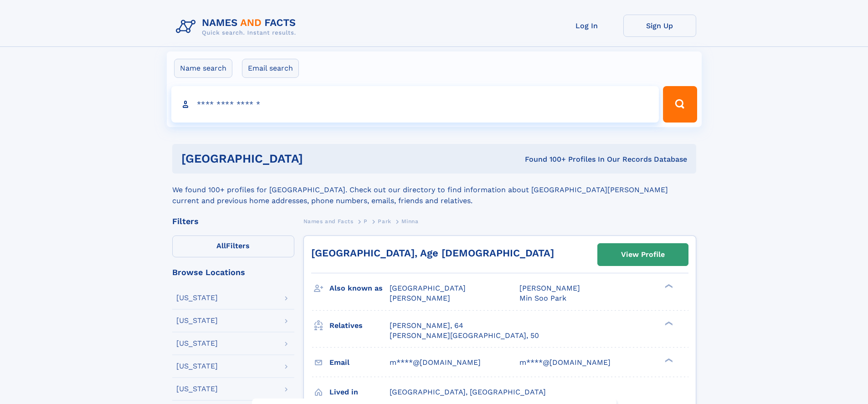 The image size is (868, 404). Describe the element at coordinates (360, 326) in the screenshot. I see `h3: Relatives` at that location.